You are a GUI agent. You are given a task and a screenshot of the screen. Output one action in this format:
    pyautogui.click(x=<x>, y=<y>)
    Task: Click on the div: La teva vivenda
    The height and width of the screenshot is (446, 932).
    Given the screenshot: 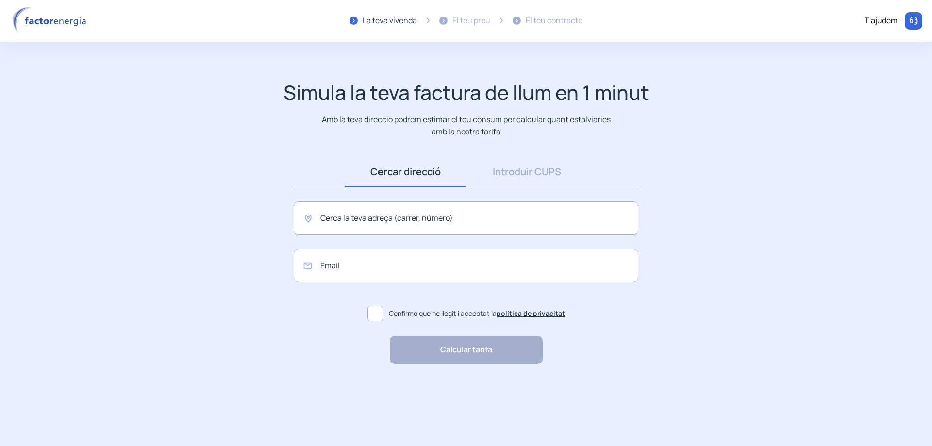 What is the action you would take?
    pyautogui.click(x=390, y=21)
    